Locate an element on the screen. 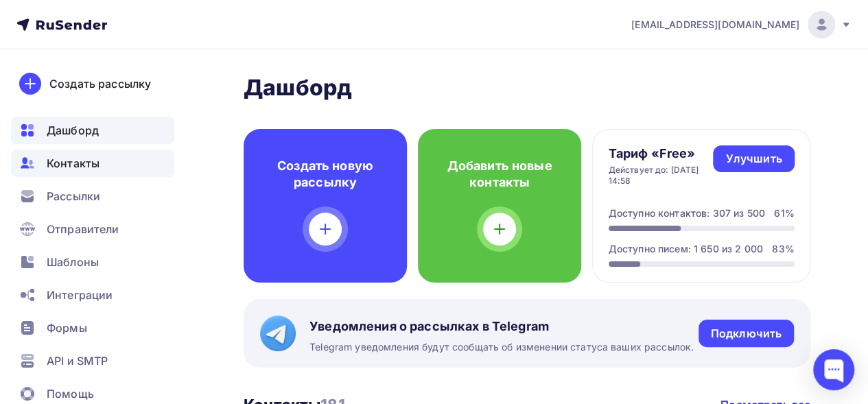 This screenshot has height=404, width=868. h4: Добавить новые контакты is located at coordinates (499, 175).